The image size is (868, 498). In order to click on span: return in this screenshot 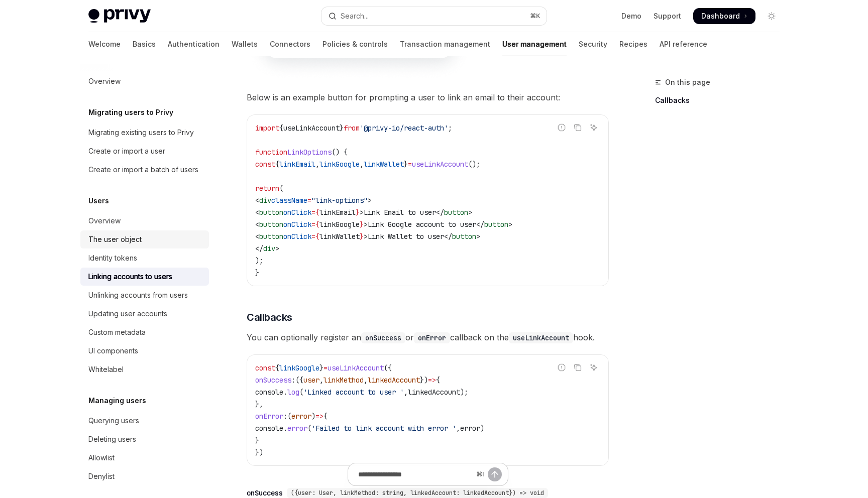, I will do `click(267, 189)`.